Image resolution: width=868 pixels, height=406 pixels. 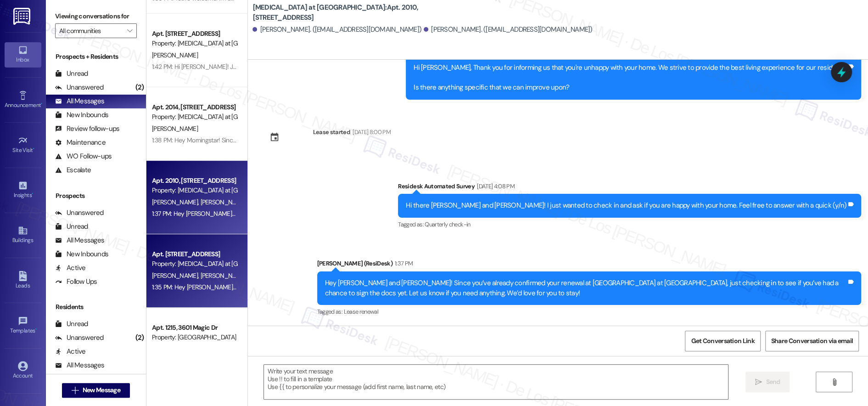 What do you see at coordinates (403, 263) in the screenshot?
I see `div: 1:37 PM` at bounding box center [403, 263].